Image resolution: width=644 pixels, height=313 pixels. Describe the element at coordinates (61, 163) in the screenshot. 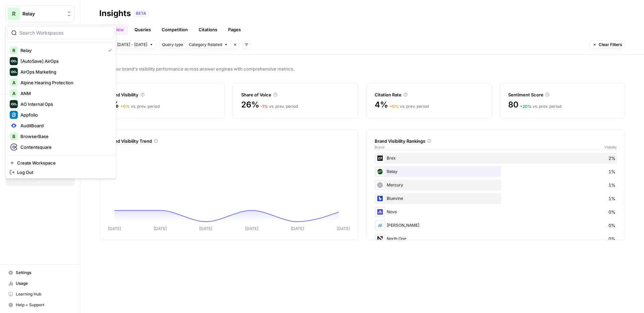

I see `a: Create Workspace` at that location.